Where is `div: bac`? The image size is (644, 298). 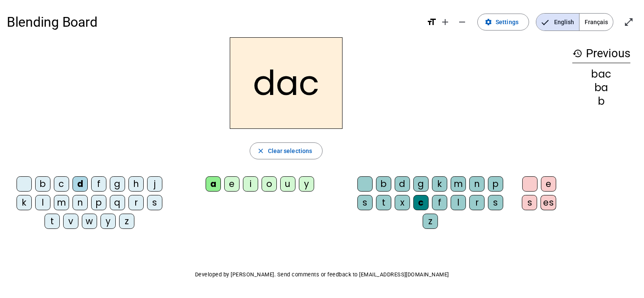 div: bac is located at coordinates (601, 74).